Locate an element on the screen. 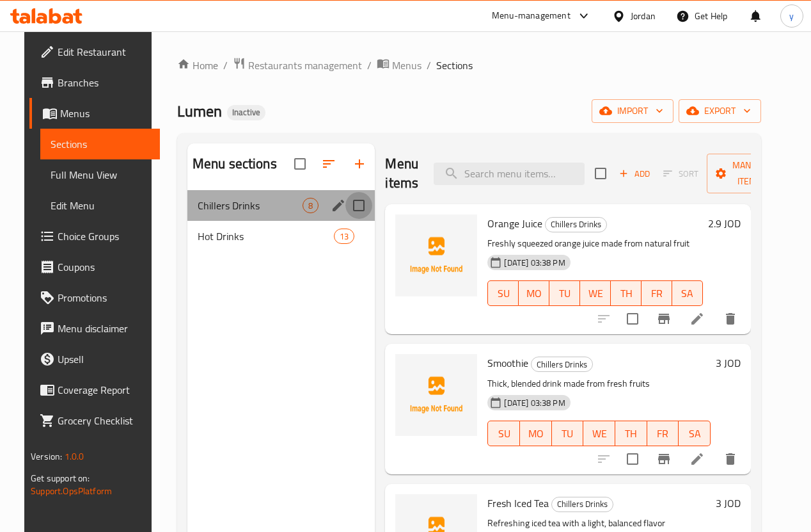 This screenshot has height=532, width=811. span: import is located at coordinates (633, 111).